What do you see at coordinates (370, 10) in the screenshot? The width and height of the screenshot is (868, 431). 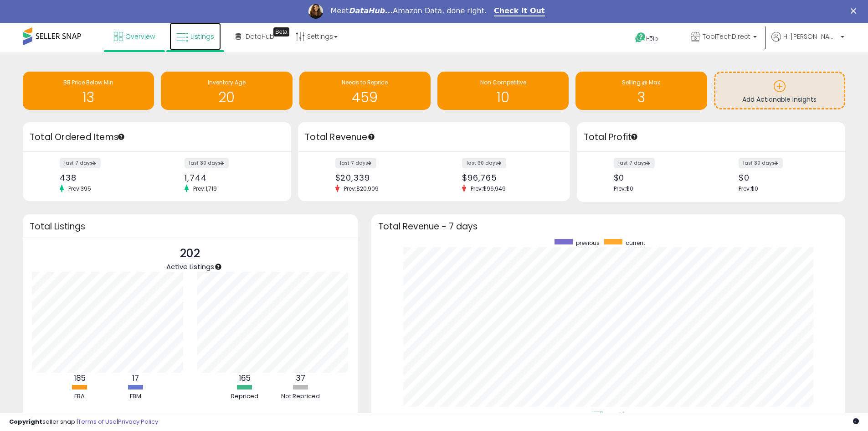 I see `i: DataHub...` at bounding box center [370, 10].